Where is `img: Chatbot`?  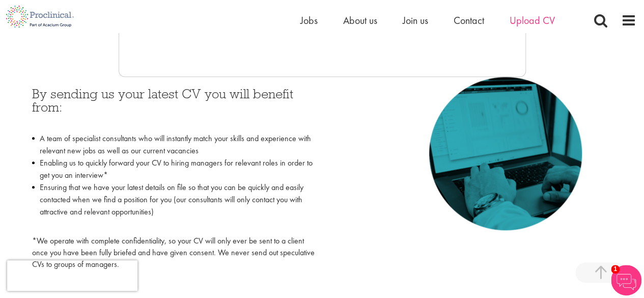
img: Chatbot is located at coordinates (627, 281).